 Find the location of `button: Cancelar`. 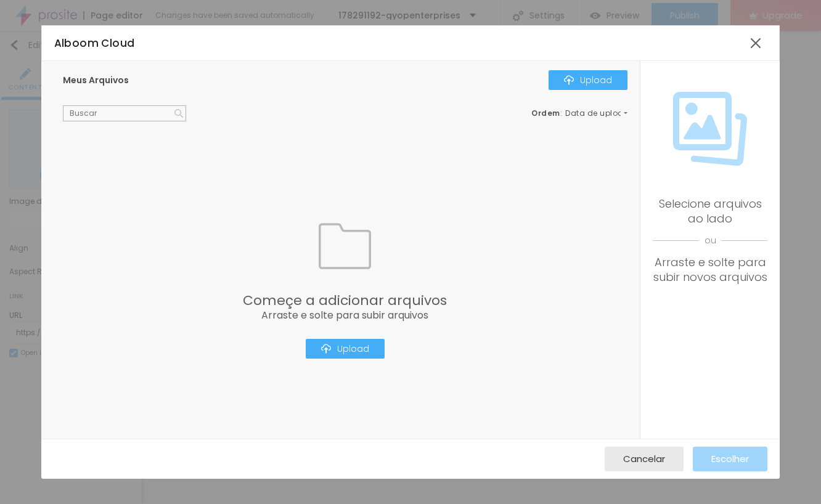

button: Cancelar is located at coordinates (644, 459).